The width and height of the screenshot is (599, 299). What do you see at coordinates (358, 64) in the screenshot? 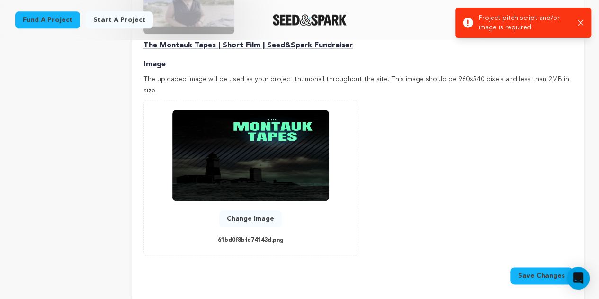
I see `p: Image` at bounding box center [358, 64].